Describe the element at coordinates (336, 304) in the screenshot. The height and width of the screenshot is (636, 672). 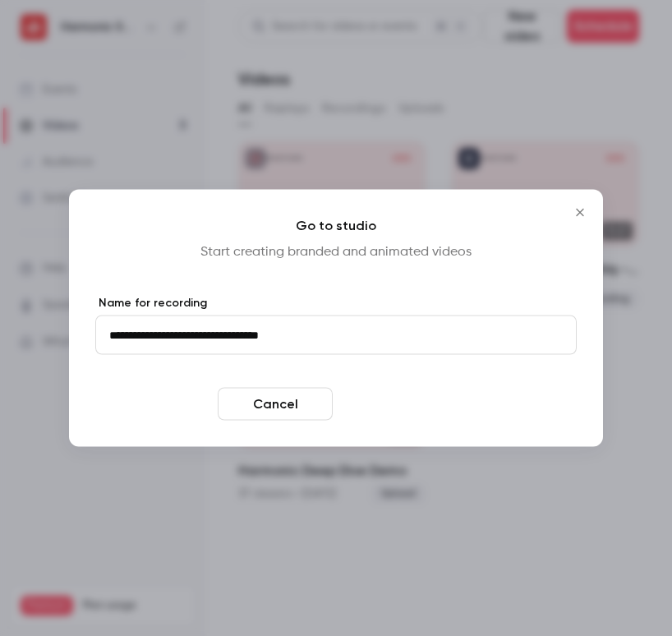
I see `label: Name for recording` at that location.